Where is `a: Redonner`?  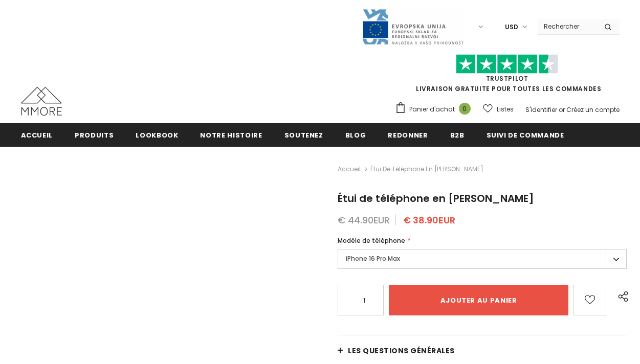
a: Redonner is located at coordinates (408, 134).